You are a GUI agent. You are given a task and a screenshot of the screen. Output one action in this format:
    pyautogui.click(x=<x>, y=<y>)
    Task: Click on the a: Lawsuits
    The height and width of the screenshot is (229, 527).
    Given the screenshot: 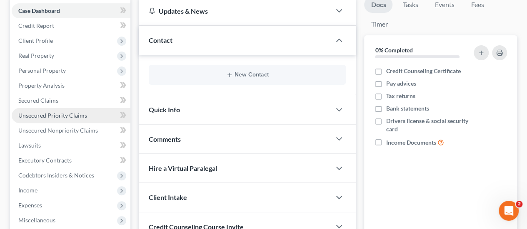 What is the action you would take?
    pyautogui.click(x=71, y=146)
    